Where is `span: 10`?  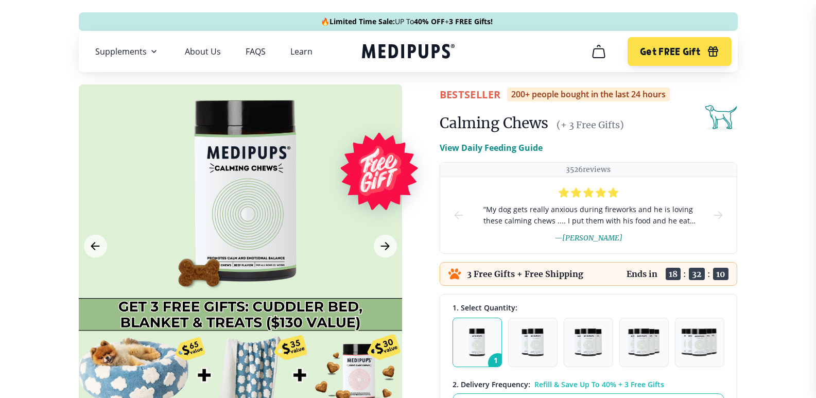 span: 10 is located at coordinates (721, 274).